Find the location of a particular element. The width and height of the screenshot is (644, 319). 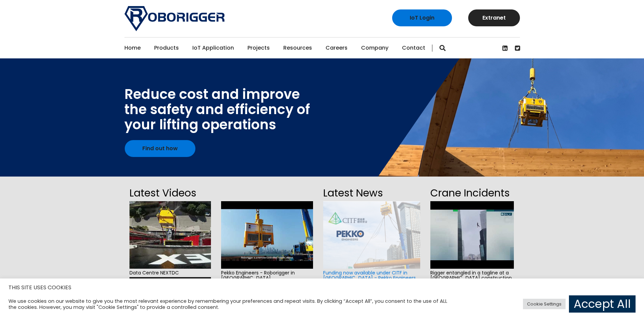

a: Resources is located at coordinates (297, 48).